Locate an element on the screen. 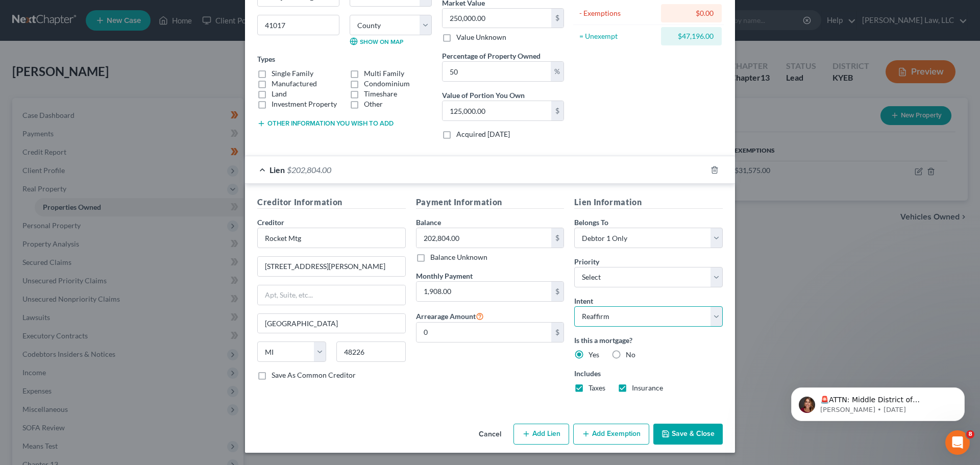 This screenshot has height=465, width=980. input: Apt, Suite, etc... is located at coordinates (332, 295).